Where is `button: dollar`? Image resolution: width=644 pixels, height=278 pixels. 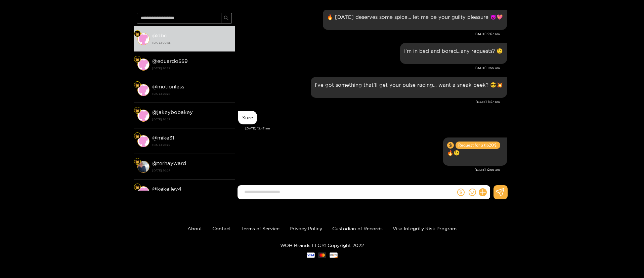
button: dollar is located at coordinates (461, 192).